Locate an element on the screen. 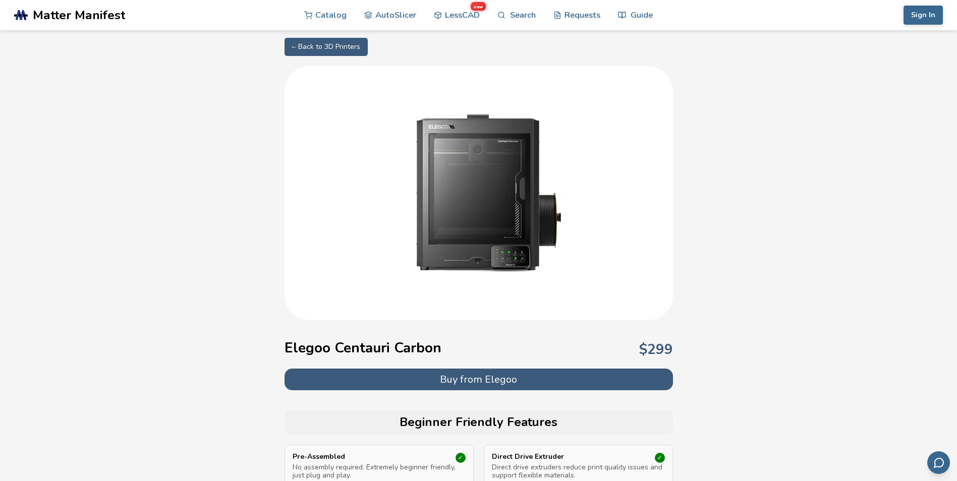 The image size is (957, 481). button: Buy from Elegoo is located at coordinates (479, 379).